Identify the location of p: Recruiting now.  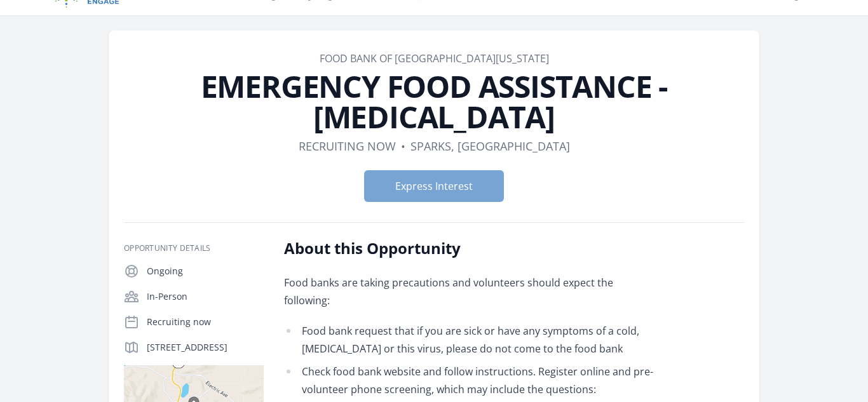
(205, 322).